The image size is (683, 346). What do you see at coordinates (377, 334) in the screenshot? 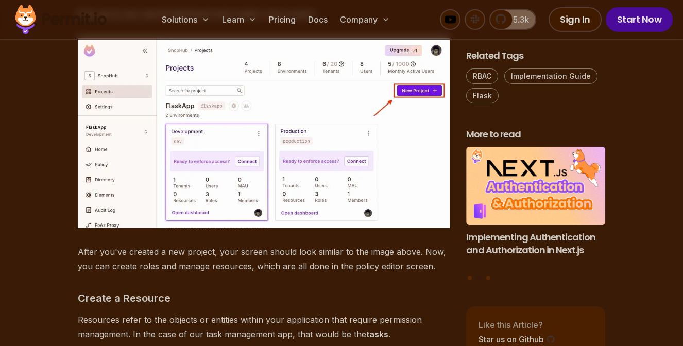
I see `strong: tasks` at bounding box center [377, 334].